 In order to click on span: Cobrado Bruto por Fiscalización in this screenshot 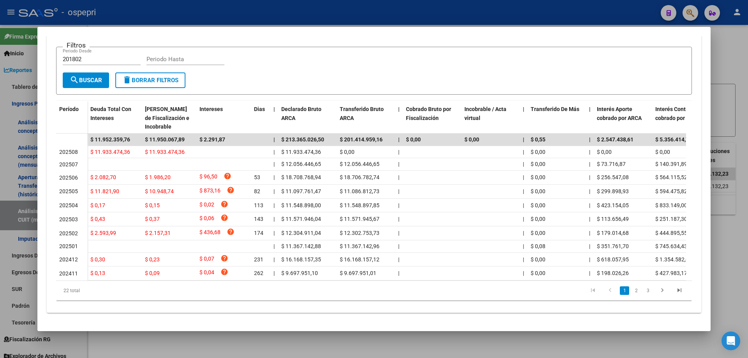, I will do `click(428, 113)`.